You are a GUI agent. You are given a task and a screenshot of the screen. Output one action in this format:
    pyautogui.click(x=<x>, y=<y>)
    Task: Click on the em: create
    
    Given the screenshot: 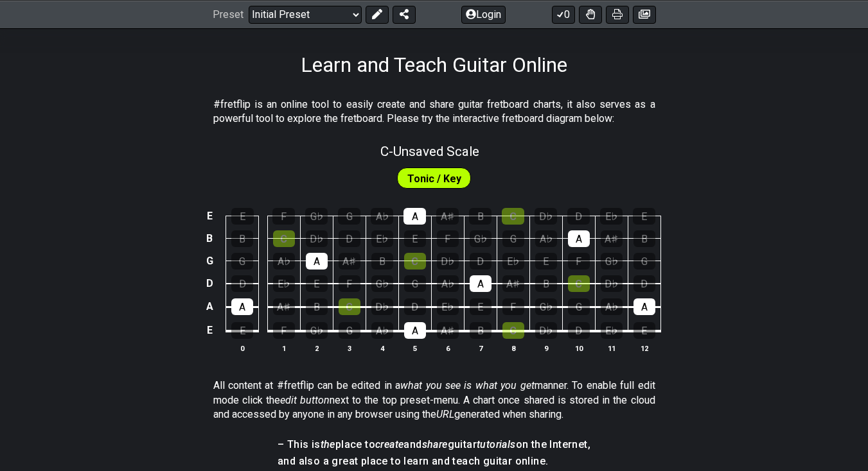 What is the action you would take?
    pyautogui.click(x=390, y=445)
    